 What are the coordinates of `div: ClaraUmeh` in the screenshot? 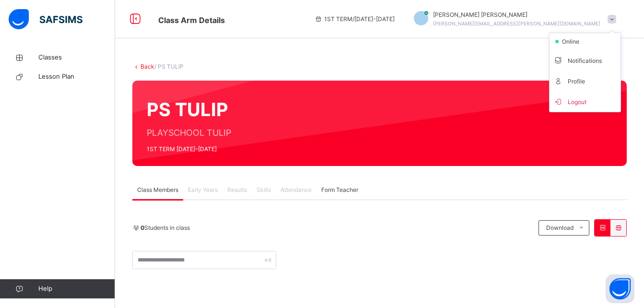 It's located at (512, 19).